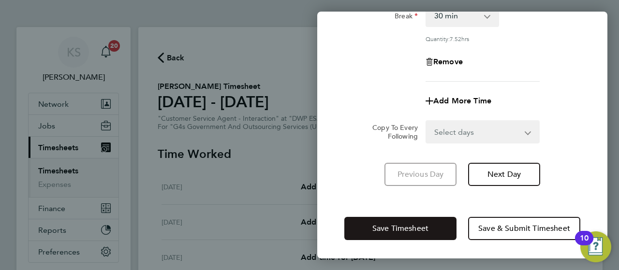 The width and height of the screenshot is (619, 270). What do you see at coordinates (444, 62) in the screenshot?
I see `button: Remove` at bounding box center [444, 62].